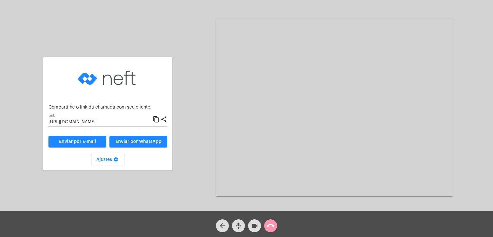 The width and height of the screenshot is (493, 237). Describe the element at coordinates (239, 226) in the screenshot. I see `mat-icon: mic` at that location.